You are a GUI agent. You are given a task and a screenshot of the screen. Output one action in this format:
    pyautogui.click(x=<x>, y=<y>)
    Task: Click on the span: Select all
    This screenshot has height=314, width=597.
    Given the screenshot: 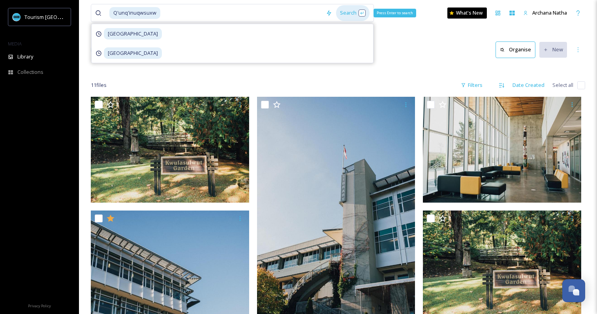 What is the action you would take?
    pyautogui.click(x=563, y=85)
    